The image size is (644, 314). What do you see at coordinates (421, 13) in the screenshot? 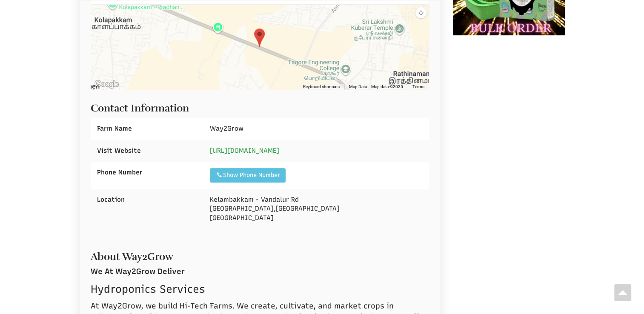
I see `button: Map camera controls` at bounding box center [421, 13].